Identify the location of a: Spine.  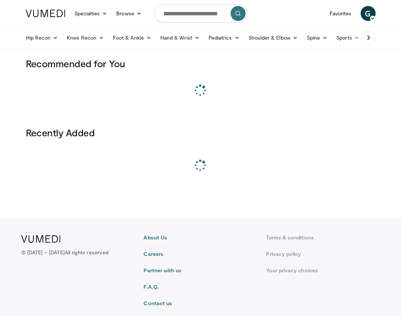
(317, 38).